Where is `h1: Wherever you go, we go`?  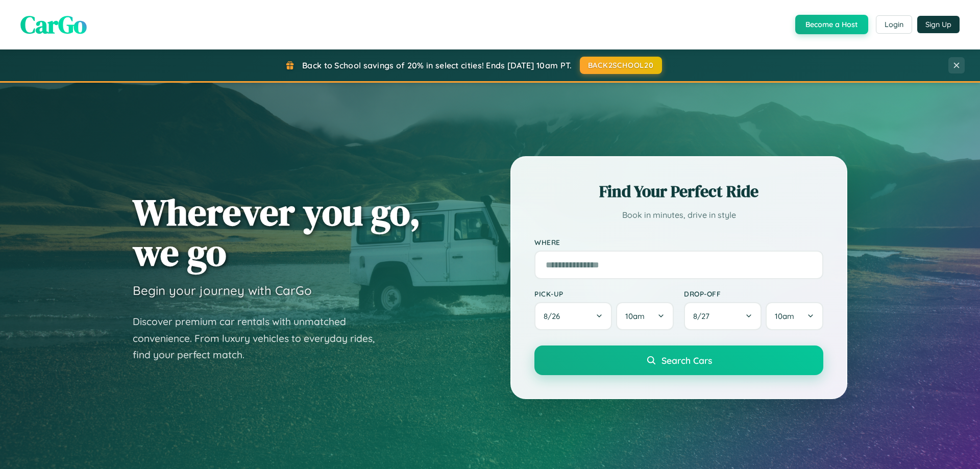 h1: Wherever you go, we go is located at coordinates (277, 233).